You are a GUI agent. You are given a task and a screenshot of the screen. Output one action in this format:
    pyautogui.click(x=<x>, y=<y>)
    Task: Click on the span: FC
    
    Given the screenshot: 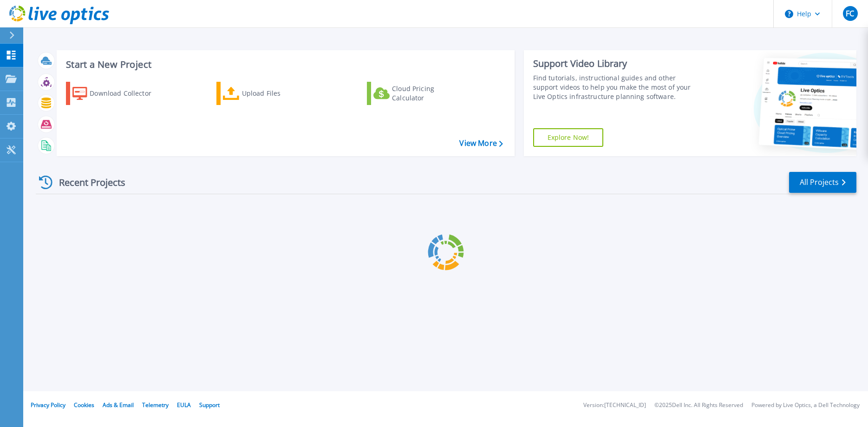 What is the action you would take?
    pyautogui.click(x=850, y=13)
    